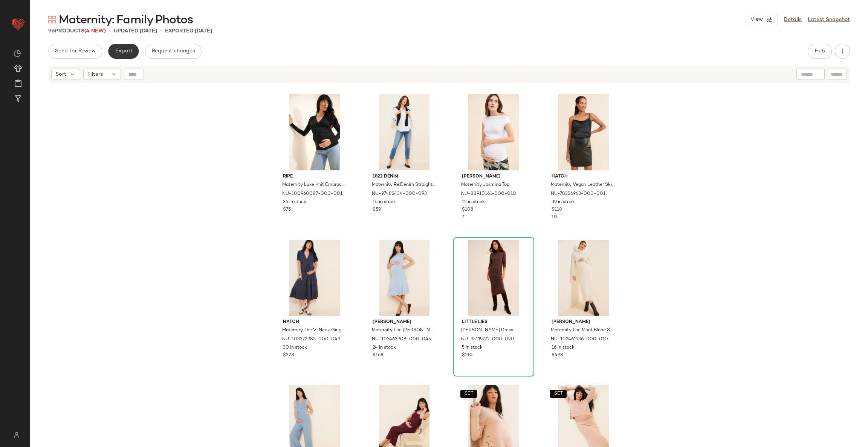 The height and width of the screenshot is (447, 868). Describe the element at coordinates (126, 20) in the screenshot. I see `span: Maternity: Family Photos` at that location.